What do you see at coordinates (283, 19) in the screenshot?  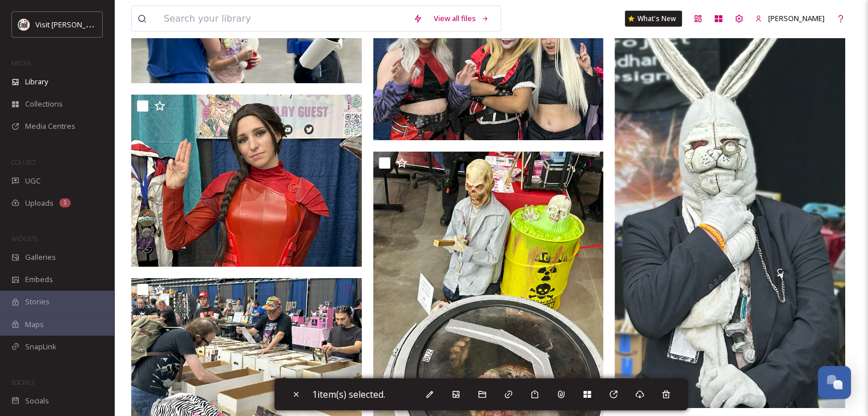 I see `input: Search your library` at bounding box center [283, 19].